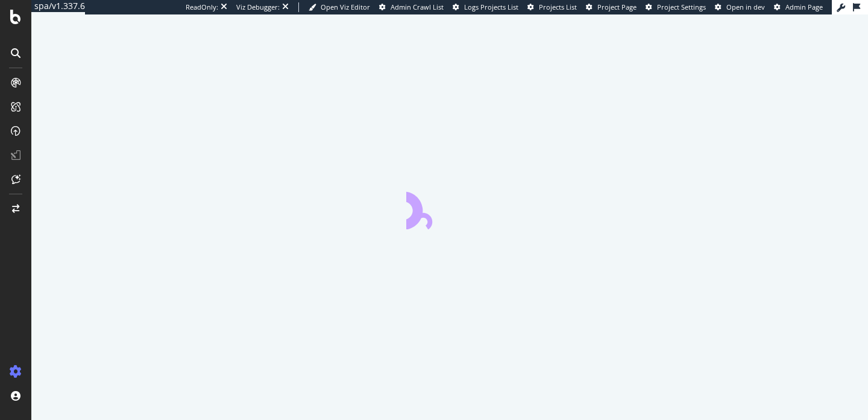 The height and width of the screenshot is (420, 868). What do you see at coordinates (552, 7) in the screenshot?
I see `a: Projects List` at bounding box center [552, 7].